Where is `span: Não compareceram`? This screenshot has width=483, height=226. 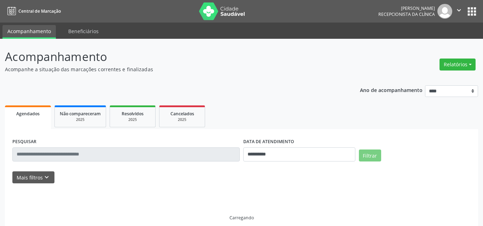
span: Não compareceram is located at coordinates (80, 114).